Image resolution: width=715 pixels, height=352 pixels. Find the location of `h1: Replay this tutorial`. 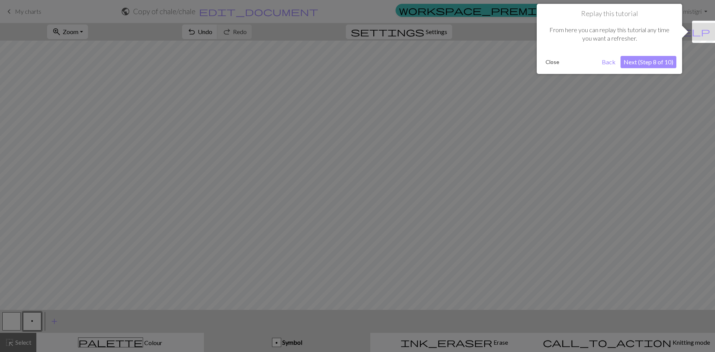

h1: Replay this tutorial is located at coordinates (609, 14).